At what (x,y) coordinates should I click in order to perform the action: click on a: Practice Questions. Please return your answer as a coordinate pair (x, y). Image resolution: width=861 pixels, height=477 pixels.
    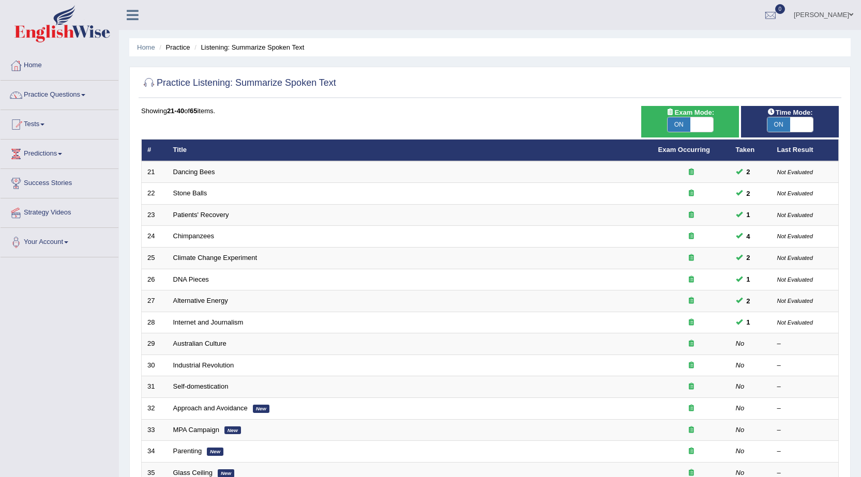
    Looking at the image, I should click on (59, 94).